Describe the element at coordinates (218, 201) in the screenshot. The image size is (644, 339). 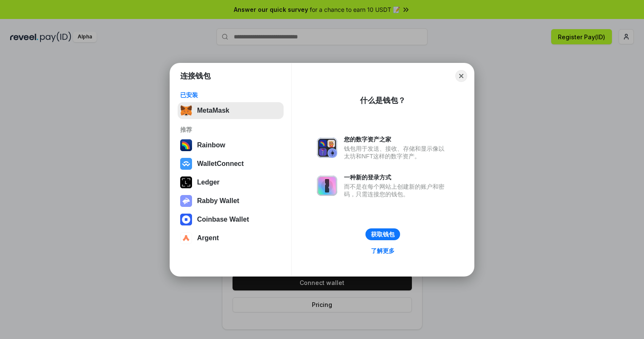
I see `div: Rabby Wallet` at that location.